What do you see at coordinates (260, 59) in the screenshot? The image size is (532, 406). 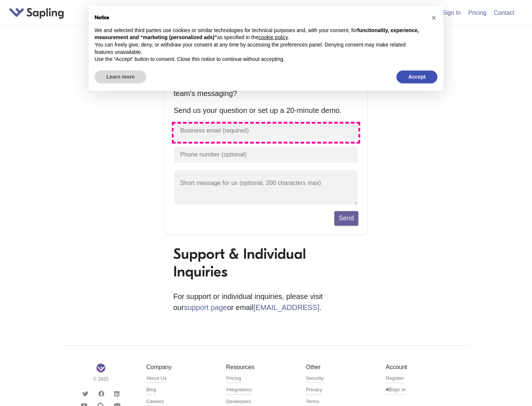 I see `p: Use the “Accept” button to consent. Close this notice to continue without accepting.` at bounding box center [260, 59].